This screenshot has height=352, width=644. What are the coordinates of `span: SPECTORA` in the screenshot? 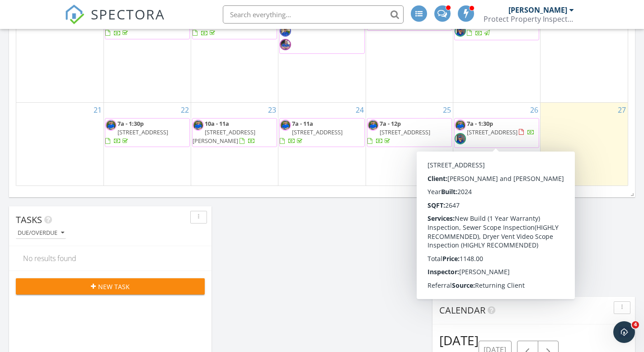 It's located at (128, 14).